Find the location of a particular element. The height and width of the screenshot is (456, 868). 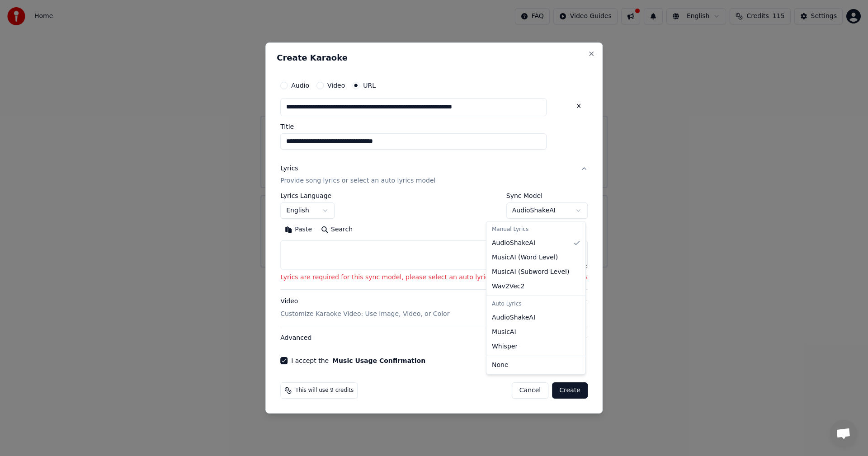

span: MusicAI is located at coordinates (504, 332).